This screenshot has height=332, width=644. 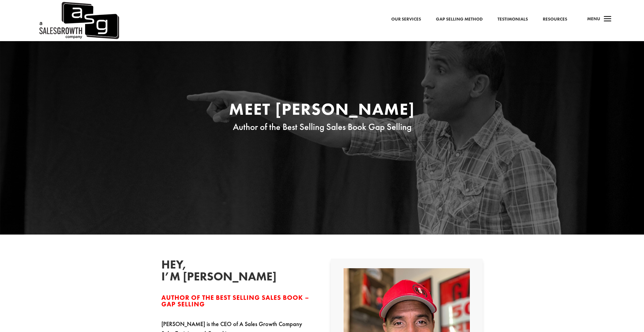 I want to click on span: Author of the Best Selling Sales Book – Gap Selling, so click(x=235, y=301).